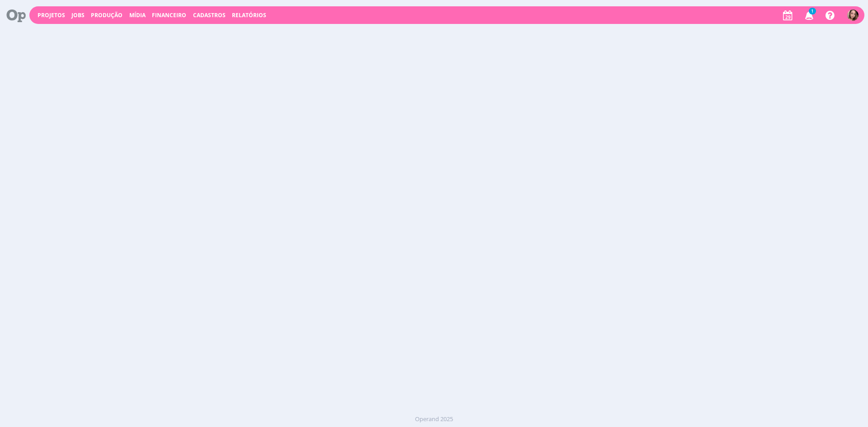 Image resolution: width=868 pixels, height=427 pixels. Describe the element at coordinates (169, 15) in the screenshot. I see `button: Financeiro` at that location.